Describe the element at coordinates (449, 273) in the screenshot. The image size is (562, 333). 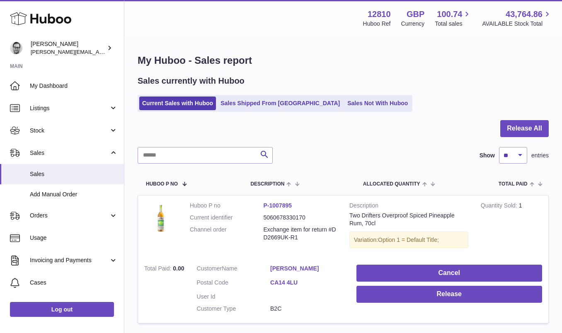
I see `button: Cancel` at that location.